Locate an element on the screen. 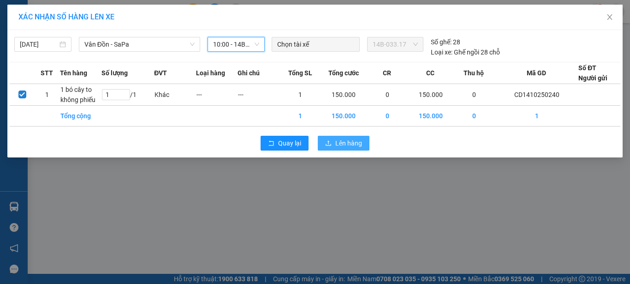  button: rollbackQuay lại is located at coordinates (285, 143).